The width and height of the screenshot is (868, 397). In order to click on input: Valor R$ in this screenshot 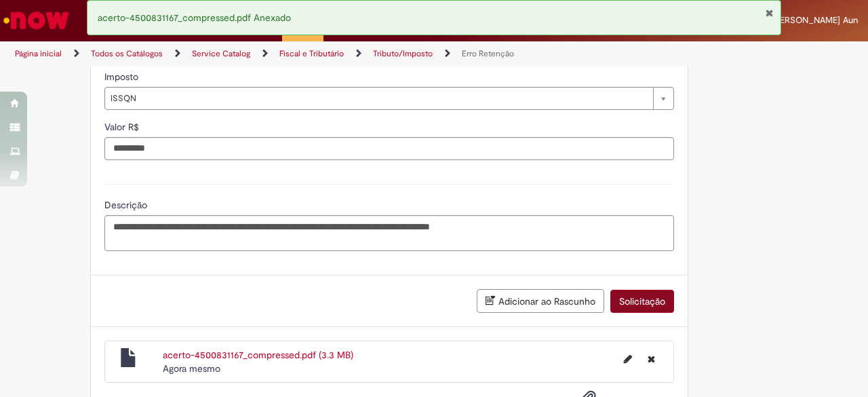, I will do `click(389, 149)`.